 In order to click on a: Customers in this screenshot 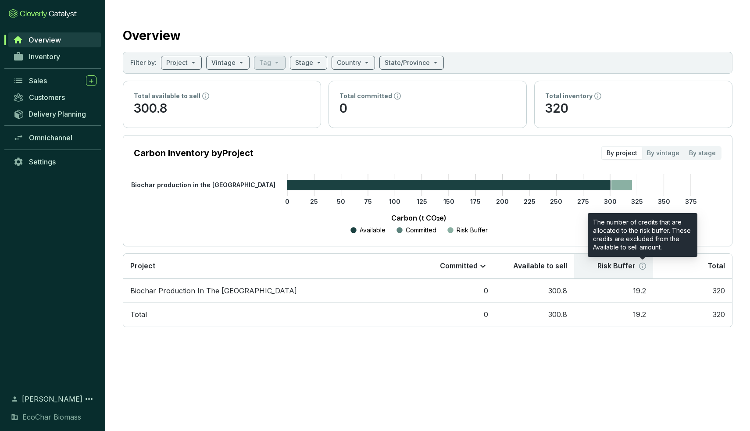, I will do `click(55, 97)`.